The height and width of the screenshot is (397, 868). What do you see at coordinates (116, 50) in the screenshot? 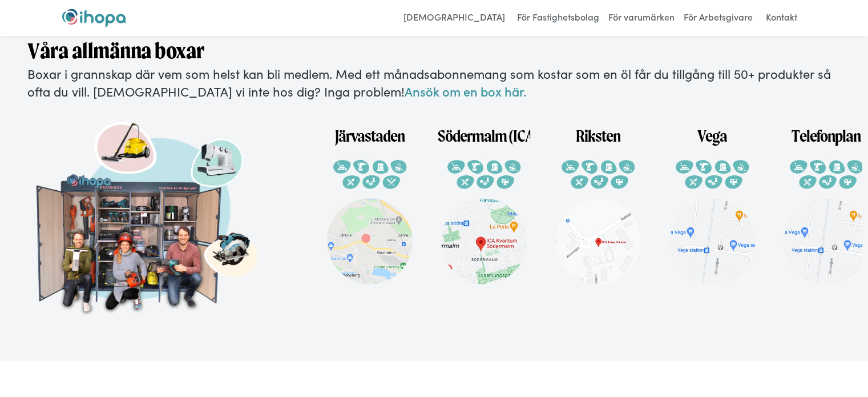
I see `strong: Våra allmänna boxar` at bounding box center [116, 50].